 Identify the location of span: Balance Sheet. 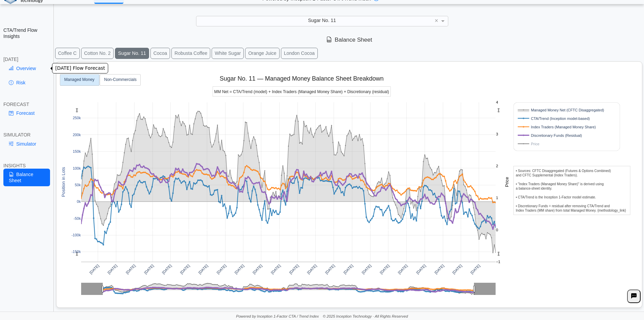
(349, 39).